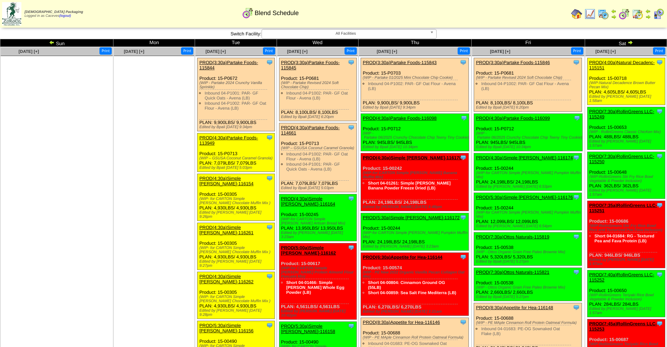  I want to click on div: (WIP-RolinGreens Stir Fry Rice Bowl Rice and Texturized Pea Fava Inclusion), so click(627, 228).